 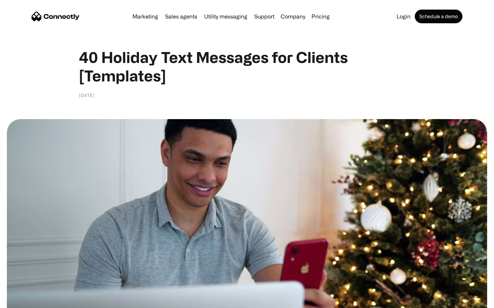 What do you see at coordinates (293, 16) in the screenshot?
I see `div: Company` at bounding box center [293, 16].